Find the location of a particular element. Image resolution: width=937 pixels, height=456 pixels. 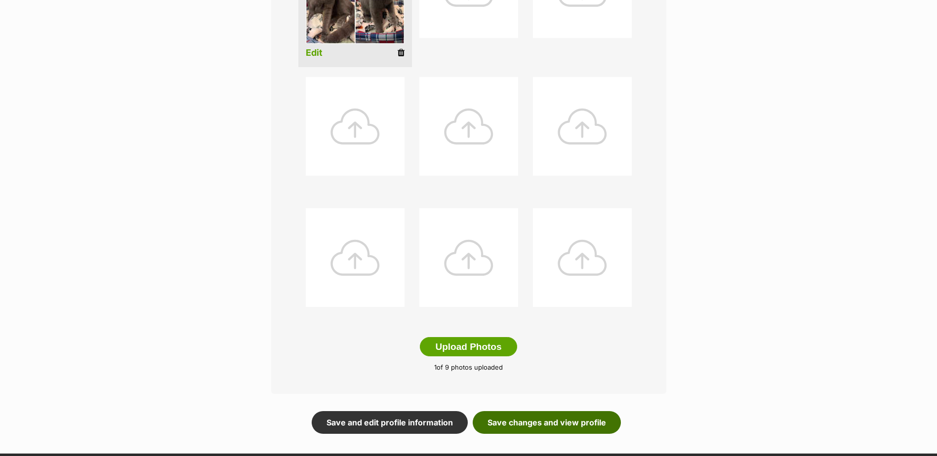

a: Edit is located at coordinates (314, 53).